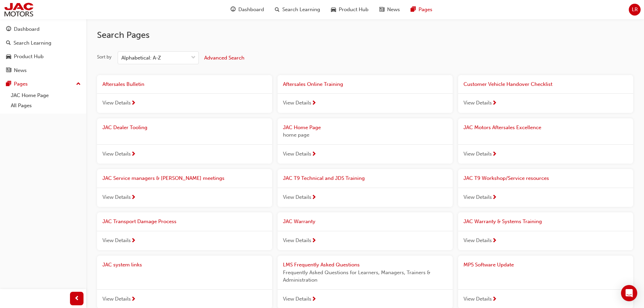 Image resolution: width=644 pixels, height=308 pixels. What do you see at coordinates (299, 221) in the screenshot?
I see `span: JAC Warranty` at bounding box center [299, 221].